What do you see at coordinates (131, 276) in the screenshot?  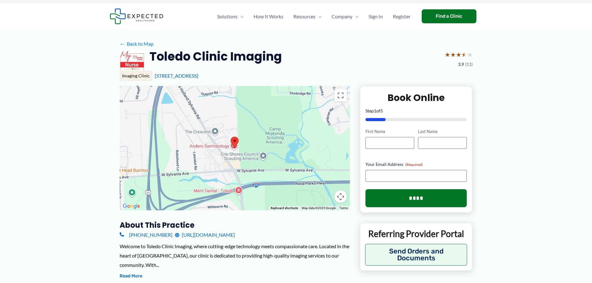 I see `button: Read More` at bounding box center [131, 276].